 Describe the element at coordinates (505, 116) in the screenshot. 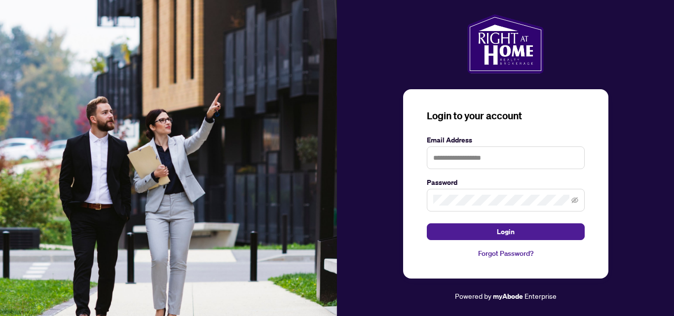

I see `h3: Login to your account` at that location.